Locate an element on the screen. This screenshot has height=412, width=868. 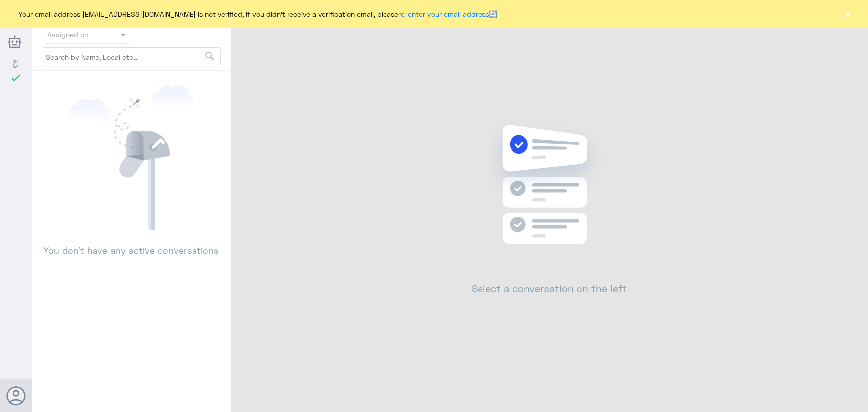
i: check is located at coordinates (16, 77).